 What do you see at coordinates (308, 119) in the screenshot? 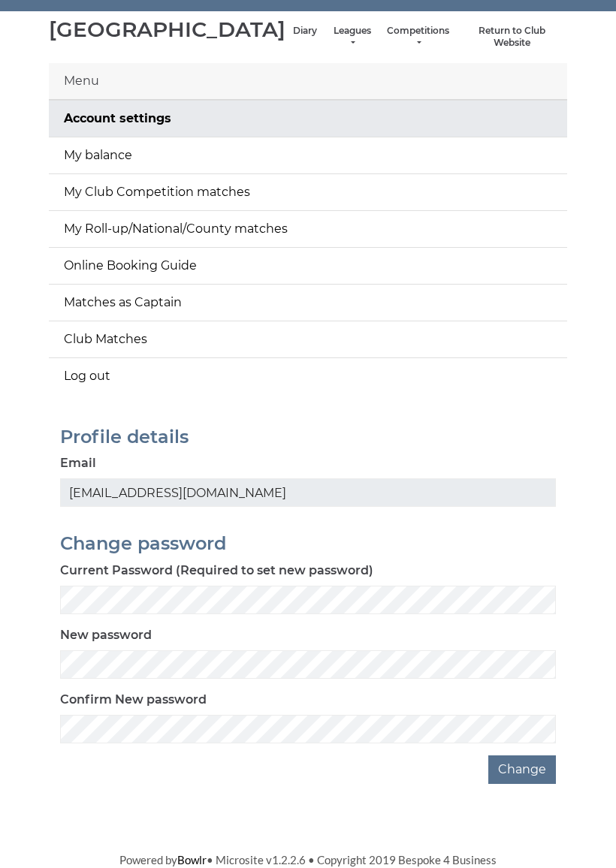
I see `a: Account settings` at bounding box center [308, 119].